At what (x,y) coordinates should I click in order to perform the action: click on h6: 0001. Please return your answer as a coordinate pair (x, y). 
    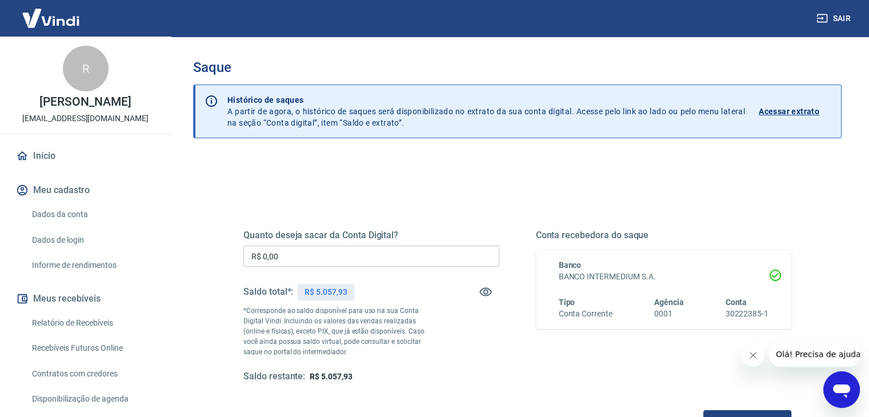
    Looking at the image, I should click on (669, 314).